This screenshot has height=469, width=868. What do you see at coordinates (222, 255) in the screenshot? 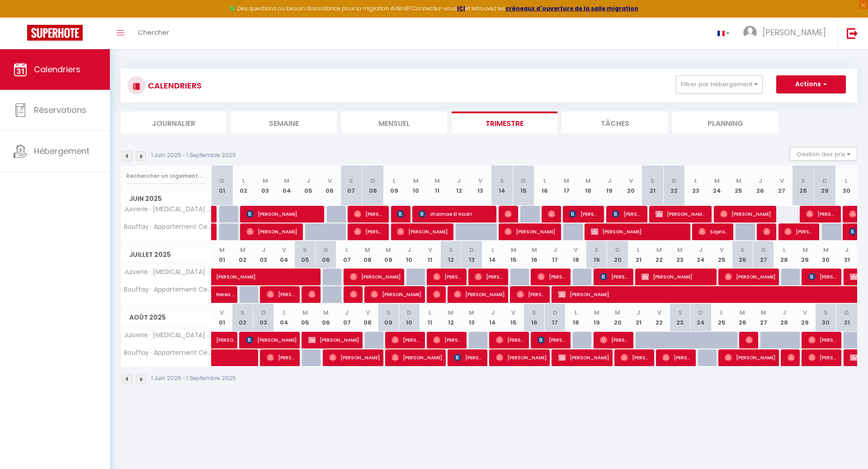
I see `th: 01` at bounding box center [222, 255].